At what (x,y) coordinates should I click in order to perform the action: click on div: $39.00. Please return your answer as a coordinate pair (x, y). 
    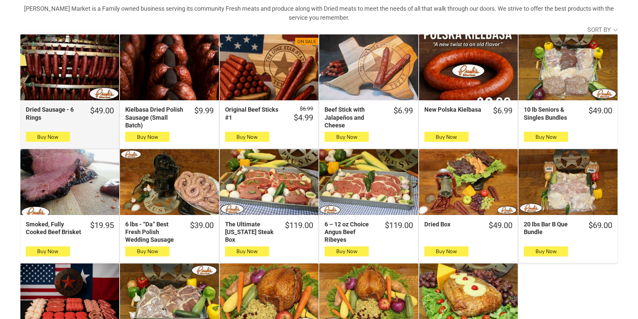
    Looking at the image, I should click on (202, 226).